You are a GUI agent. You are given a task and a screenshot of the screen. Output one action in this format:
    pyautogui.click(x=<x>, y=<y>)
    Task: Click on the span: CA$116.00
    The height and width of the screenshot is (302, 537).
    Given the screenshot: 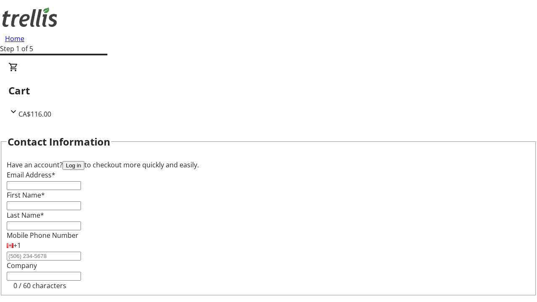 What is the action you would take?
    pyautogui.click(x=35, y=114)
    